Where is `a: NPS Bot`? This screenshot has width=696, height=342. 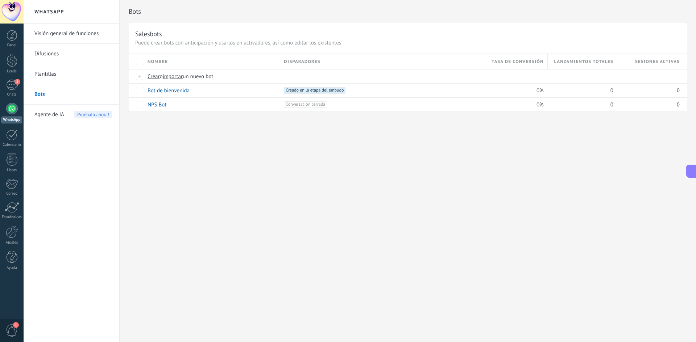
a: NPS Bot is located at coordinates (157, 105).